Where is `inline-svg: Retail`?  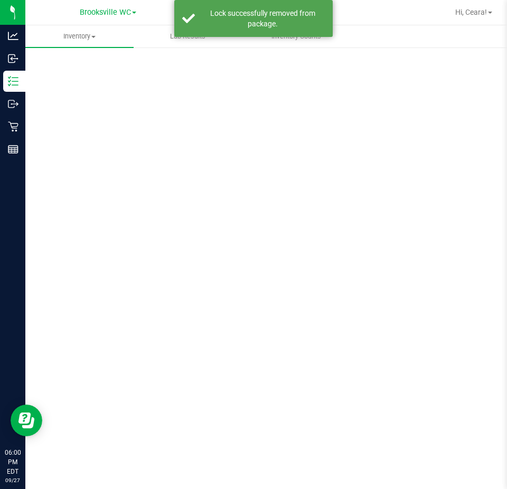 inline-svg: Retail is located at coordinates (13, 127).